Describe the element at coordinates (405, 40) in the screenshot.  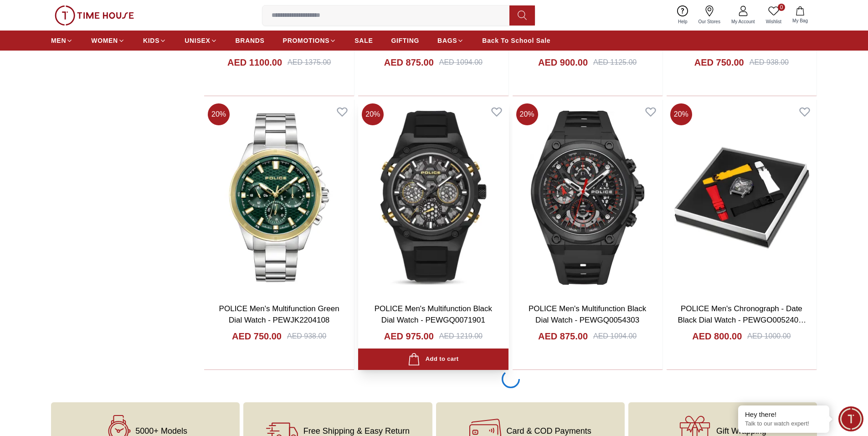
I see `span: GIFTING` at that location.